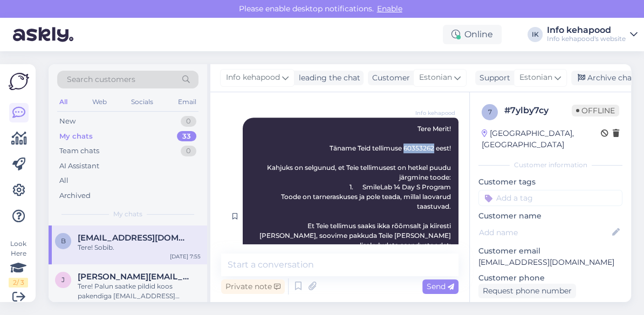 The image size is (644, 315). What do you see at coordinates (490, 111) in the screenshot?
I see `span: 7` at bounding box center [490, 111].